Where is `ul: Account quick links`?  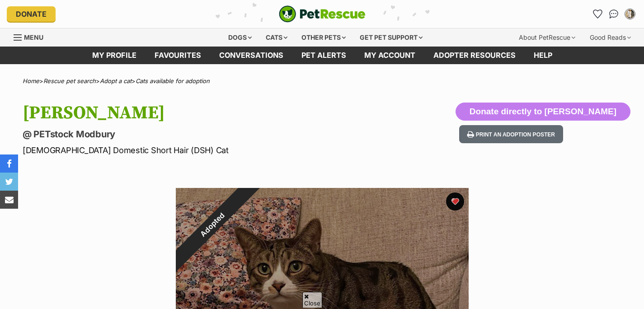
ul: Account quick links is located at coordinates (613, 14).